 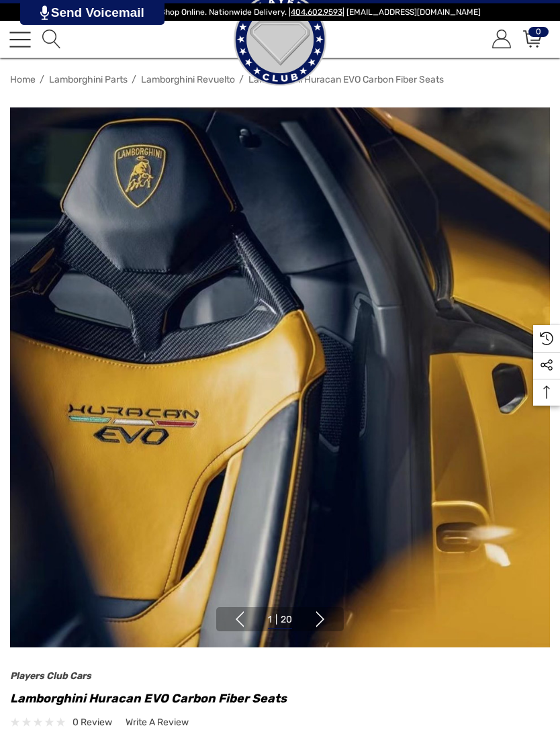 I want to click on a: Home, so click(x=23, y=80).